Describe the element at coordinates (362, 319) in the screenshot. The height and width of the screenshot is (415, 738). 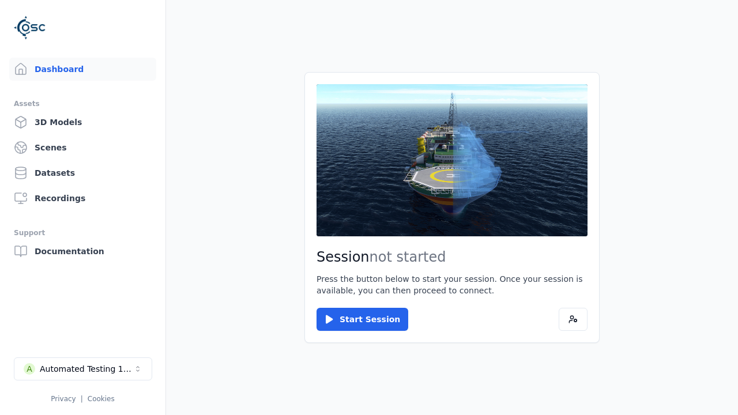
I see `button: Start Session` at that location.